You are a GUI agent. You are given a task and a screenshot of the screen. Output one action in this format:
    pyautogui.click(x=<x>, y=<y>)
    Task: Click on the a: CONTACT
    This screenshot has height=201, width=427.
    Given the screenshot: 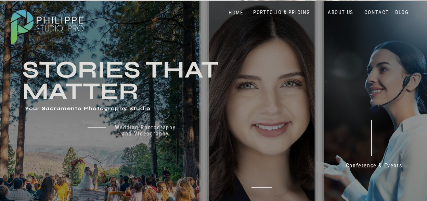 What is the action you would take?
    pyautogui.click(x=377, y=12)
    